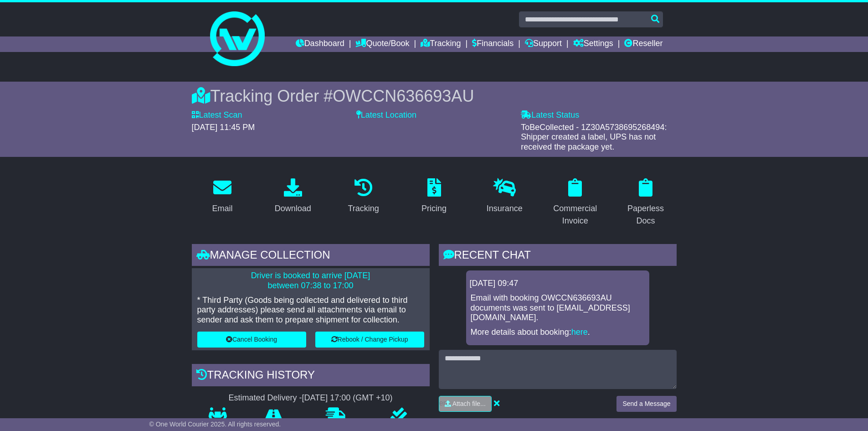 The width and height of the screenshot is (868, 431). What do you see at coordinates (594, 137) in the screenshot?
I see `span: ToBeCollected - 1Z30A5738695268494: Shipper created a label, UPS has not received the package yet.` at bounding box center [594, 137].